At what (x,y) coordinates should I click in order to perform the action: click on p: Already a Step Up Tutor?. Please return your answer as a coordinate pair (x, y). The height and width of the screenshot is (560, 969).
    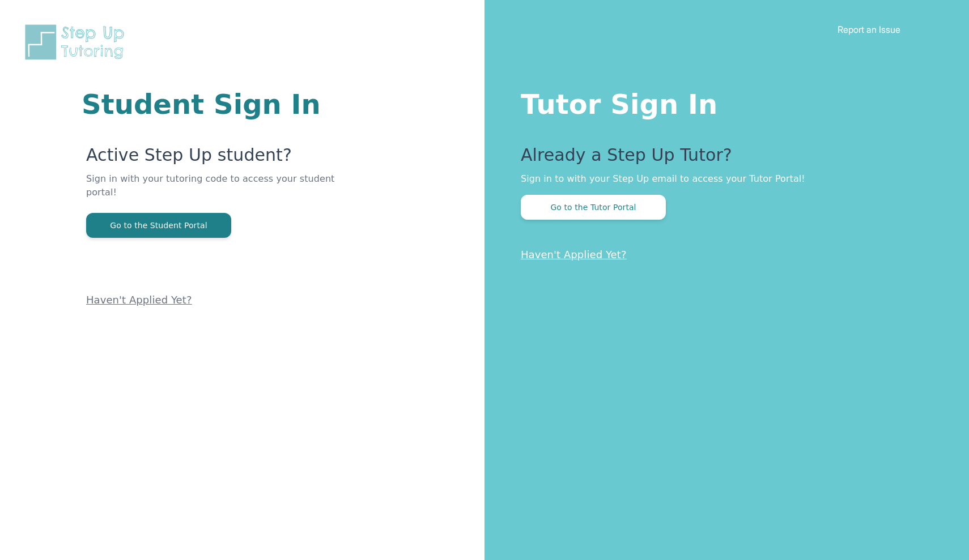
    Looking at the image, I should click on (722, 159).